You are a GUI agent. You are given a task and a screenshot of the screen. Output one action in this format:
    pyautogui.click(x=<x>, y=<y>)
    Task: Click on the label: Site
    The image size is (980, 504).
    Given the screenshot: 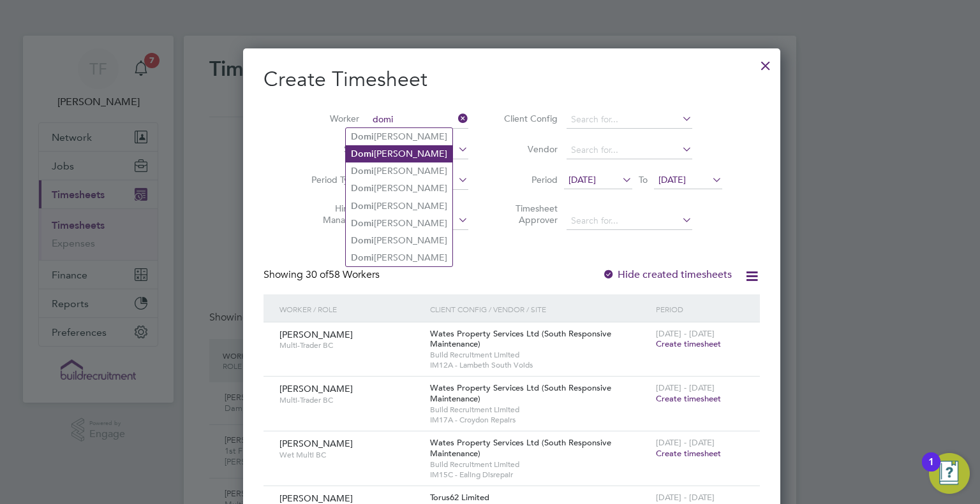 What is the action you would take?
    pyautogui.click(x=330, y=149)
    